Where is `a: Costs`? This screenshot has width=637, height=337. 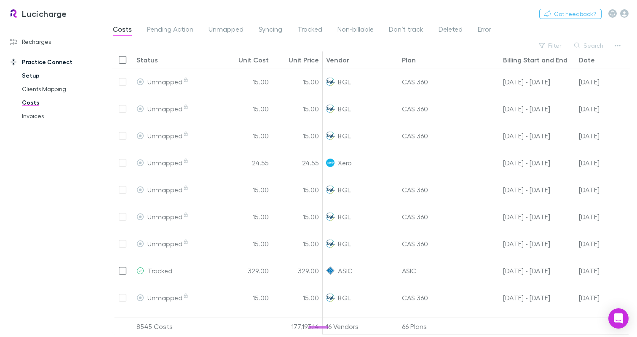
a: Costs is located at coordinates (59, 102).